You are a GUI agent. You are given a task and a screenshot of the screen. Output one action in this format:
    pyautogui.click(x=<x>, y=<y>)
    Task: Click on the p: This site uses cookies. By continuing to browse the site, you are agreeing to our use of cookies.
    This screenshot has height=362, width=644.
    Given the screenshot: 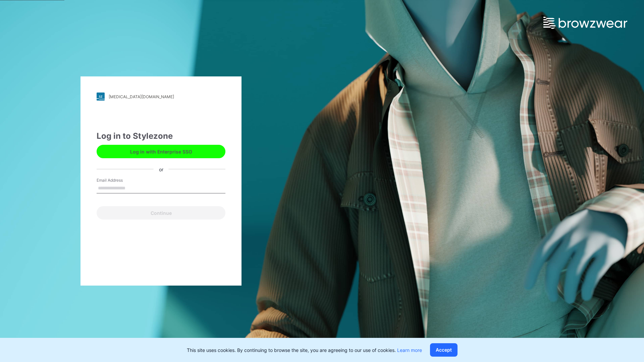 What is the action you would take?
    pyautogui.click(x=304, y=350)
    